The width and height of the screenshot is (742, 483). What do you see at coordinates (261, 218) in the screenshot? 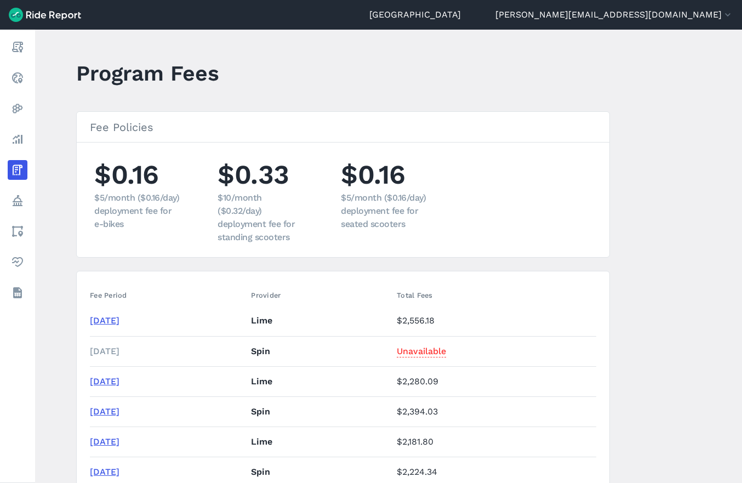
I see `div: $10/month ($0.32/day) deployment fee for standing scooters` at bounding box center [261, 218].